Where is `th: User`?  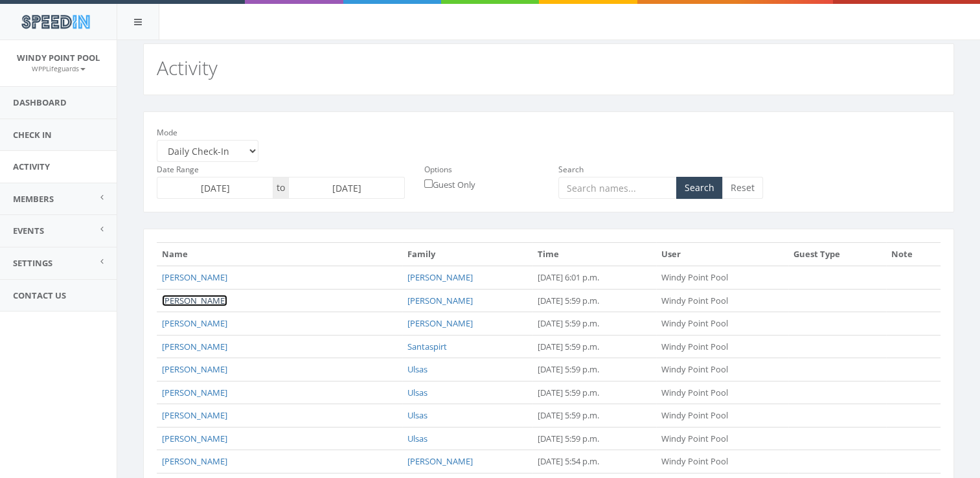 th: User is located at coordinates (722, 254).